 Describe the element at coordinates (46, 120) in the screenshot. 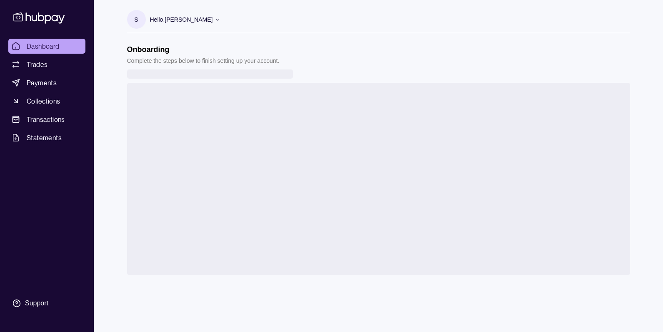

I see `span: Transactions` at that location.